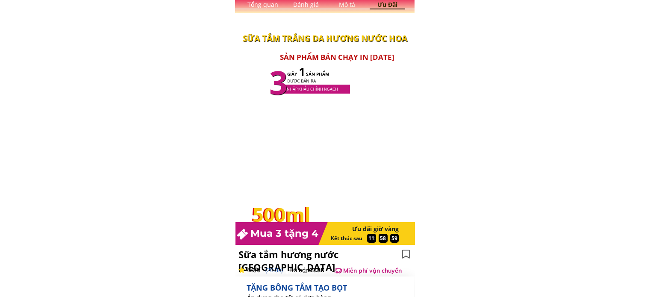 This screenshot has width=650, height=297. Describe the element at coordinates (317, 270) in the screenshot. I see `span: 63.8K` at that location.